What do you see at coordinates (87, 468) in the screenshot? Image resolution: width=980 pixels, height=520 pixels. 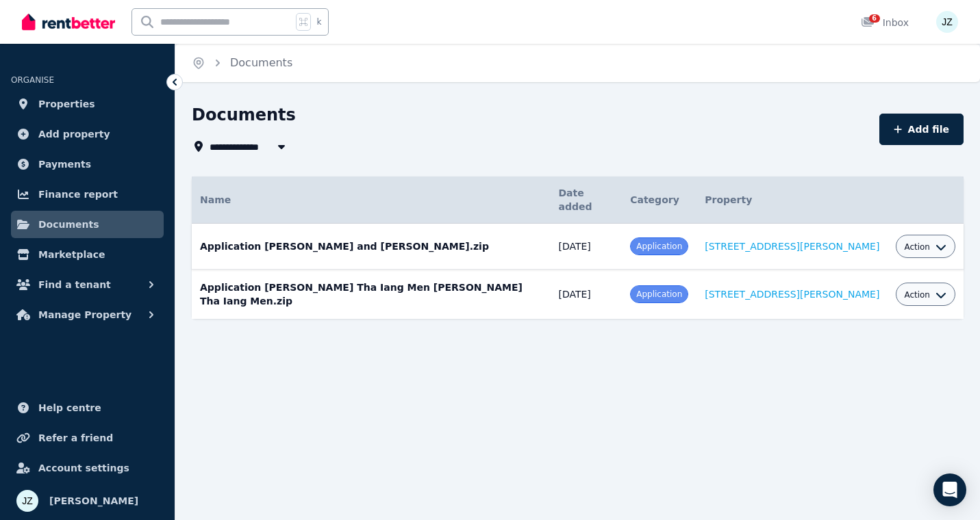 I see `a: Account settings` at bounding box center [87, 468].